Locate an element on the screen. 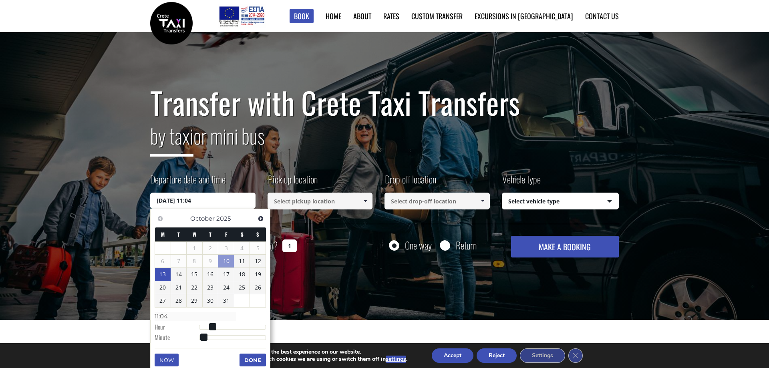 The width and height of the screenshot is (769, 368). a: 12 is located at coordinates (257, 261).